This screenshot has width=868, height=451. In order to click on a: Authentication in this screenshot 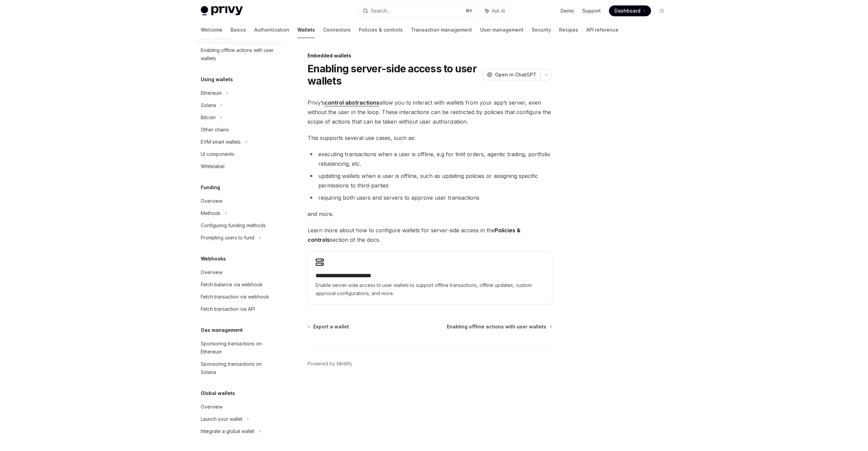, I will do `click(271, 30)`.